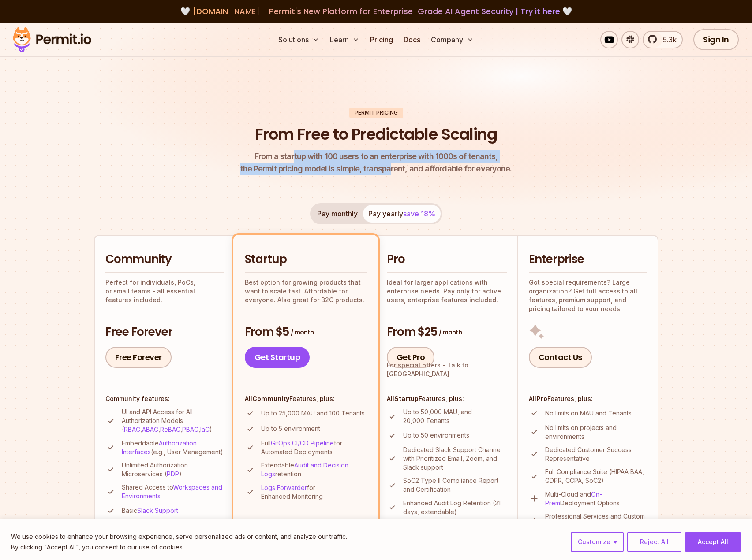 This screenshot has height=560, width=752. Describe the element at coordinates (314, 470) in the screenshot. I see `p: Extendable retention` at that location.